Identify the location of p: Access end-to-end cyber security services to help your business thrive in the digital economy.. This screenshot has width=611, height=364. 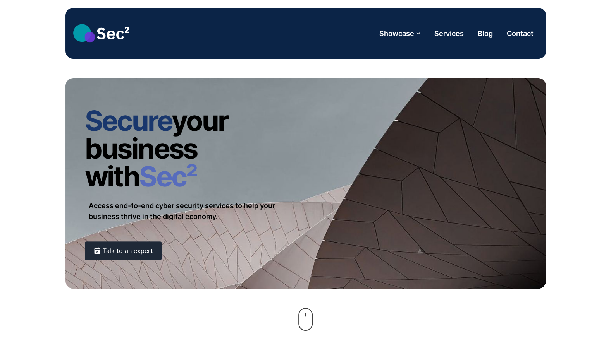
(195, 212).